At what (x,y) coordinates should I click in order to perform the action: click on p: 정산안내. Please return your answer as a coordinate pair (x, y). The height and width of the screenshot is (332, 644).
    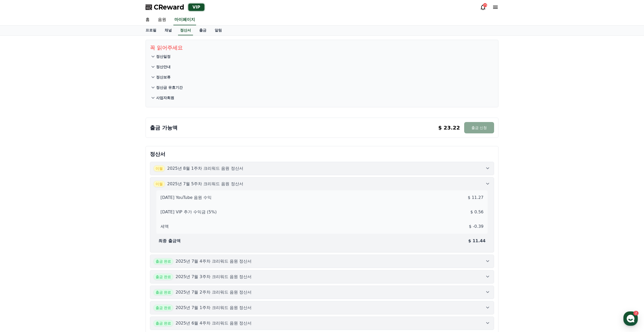
    Looking at the image, I should click on (163, 67).